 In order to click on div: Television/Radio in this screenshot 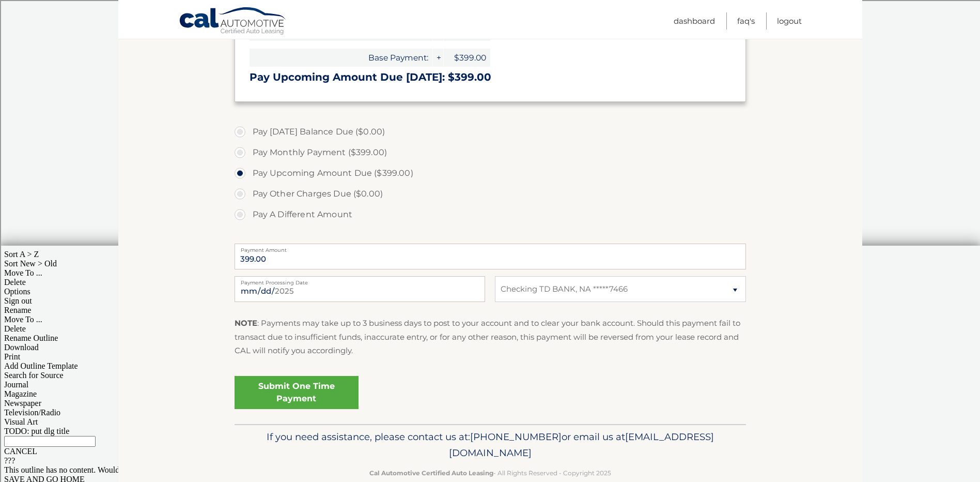, I will do `click(490, 167)`.